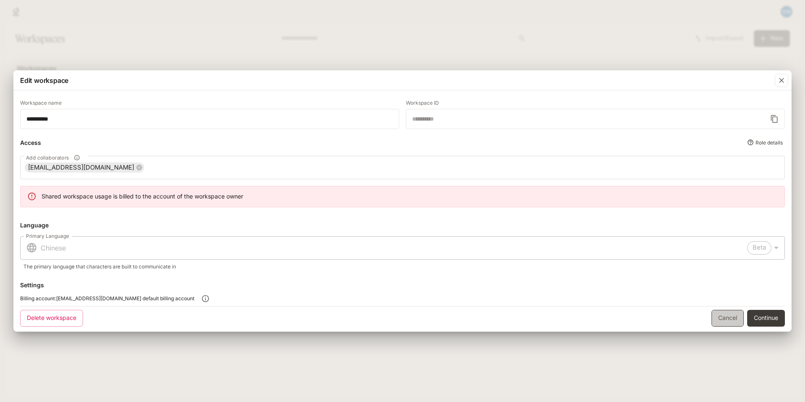 This screenshot has height=402, width=805. What do you see at coordinates (31, 143) in the screenshot?
I see `p: Access` at bounding box center [31, 143].